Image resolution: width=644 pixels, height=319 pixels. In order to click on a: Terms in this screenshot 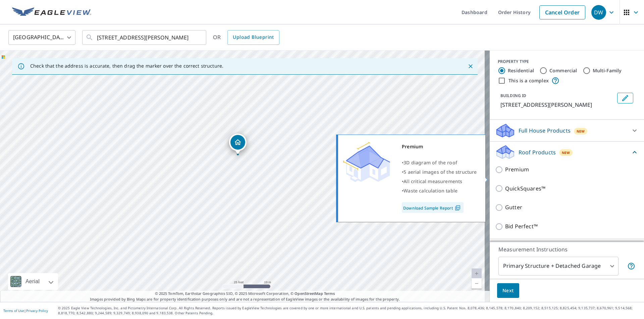, I will do `click(330, 293)`.